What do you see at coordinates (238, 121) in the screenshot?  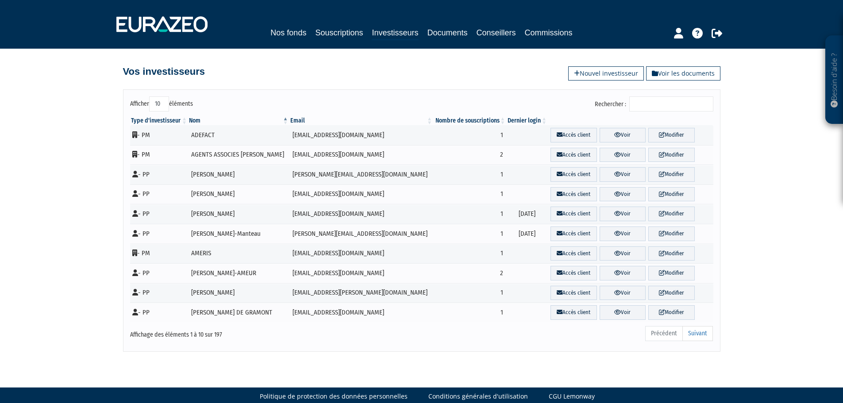 I see `th: Nom : activer pour trier la colonne par ordre d&eacute;croissant` at bounding box center [238, 121].